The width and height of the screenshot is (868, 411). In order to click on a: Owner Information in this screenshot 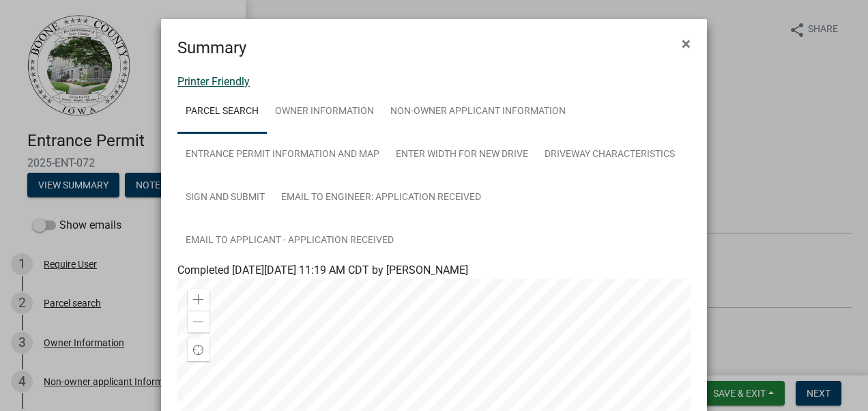, I will do `click(324, 112)`.